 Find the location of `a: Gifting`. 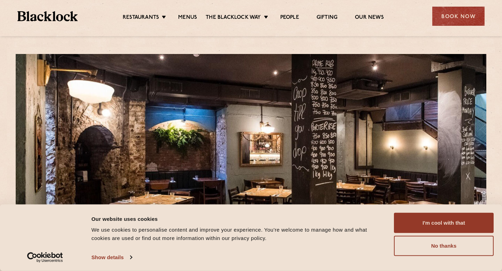

a: Gifting is located at coordinates (327, 18).